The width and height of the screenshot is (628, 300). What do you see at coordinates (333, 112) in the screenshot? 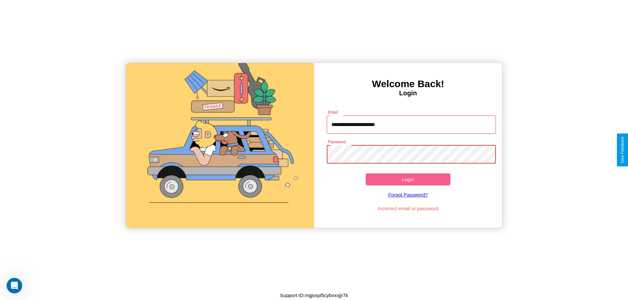
I see `label: Email` at bounding box center [333, 112].